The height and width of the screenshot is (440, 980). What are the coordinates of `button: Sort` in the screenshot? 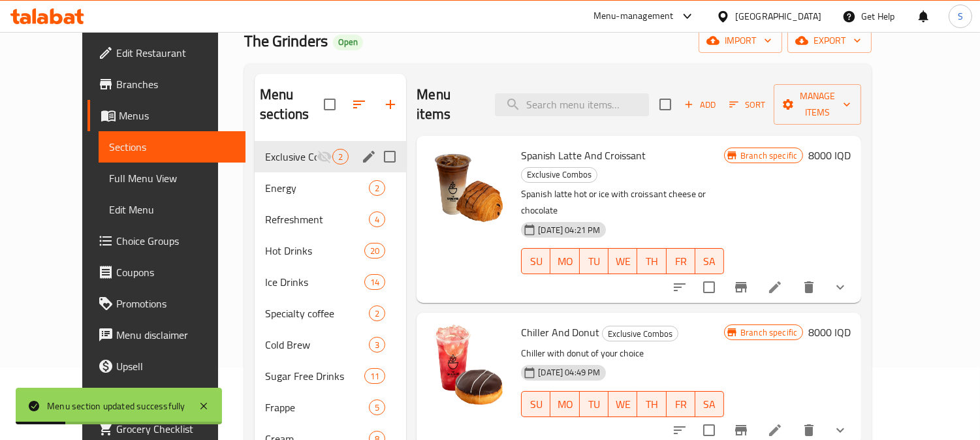 It's located at (747, 104).